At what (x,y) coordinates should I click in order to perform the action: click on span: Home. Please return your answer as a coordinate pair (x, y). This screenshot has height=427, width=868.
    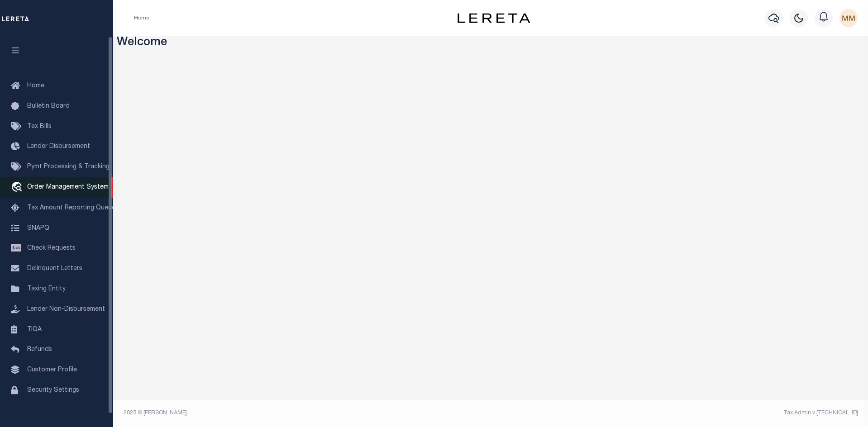
    Looking at the image, I should click on (35, 86).